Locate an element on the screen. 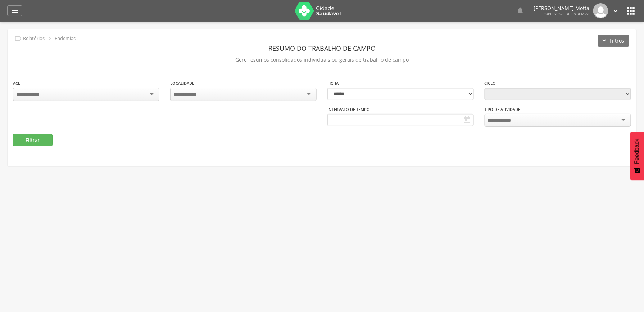  p: Relatórios is located at coordinates (34, 39).